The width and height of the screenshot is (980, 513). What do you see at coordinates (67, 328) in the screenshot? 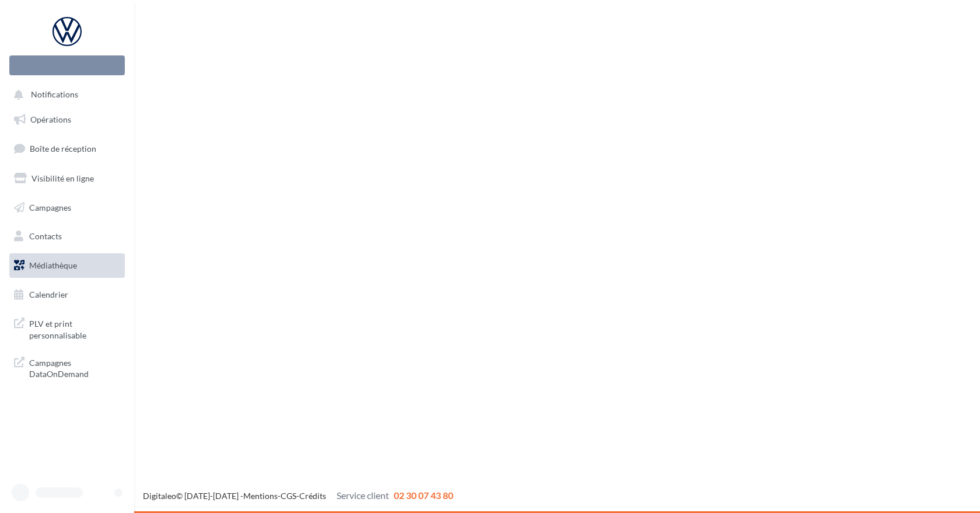
I see `a: PLV et print personnalisable` at bounding box center [67, 328].